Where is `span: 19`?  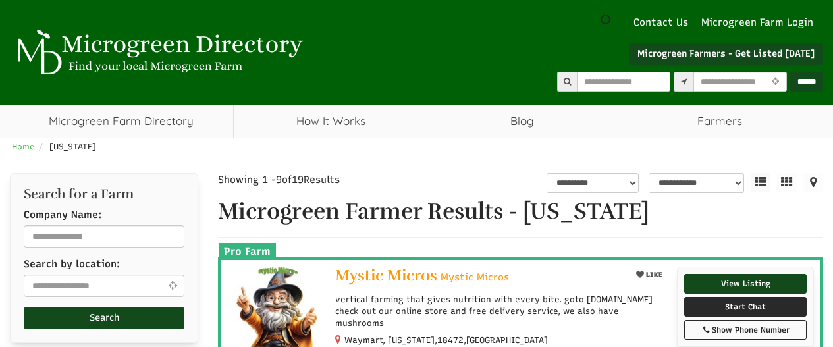 span: 19 is located at coordinates (298, 180).